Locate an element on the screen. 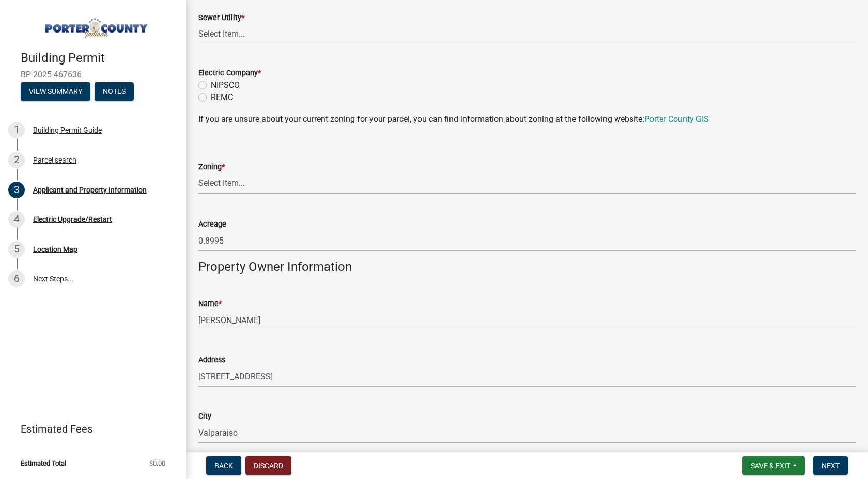 This screenshot has height=479, width=868. label: REMC is located at coordinates (222, 98).